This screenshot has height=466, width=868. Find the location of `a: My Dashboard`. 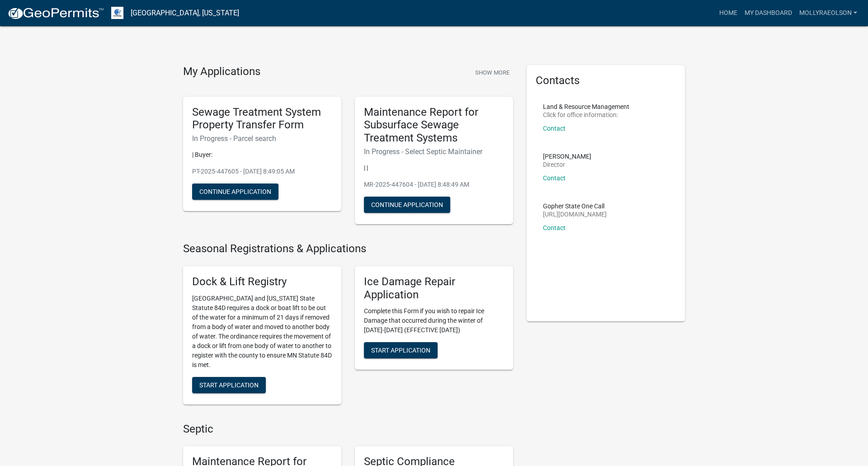

a: My Dashboard is located at coordinates (768, 13).